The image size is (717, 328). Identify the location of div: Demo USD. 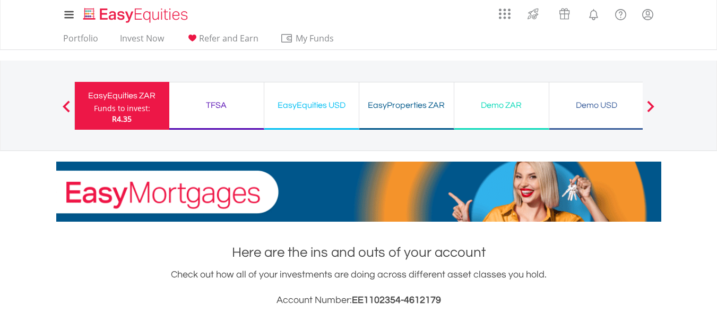
(597, 105).